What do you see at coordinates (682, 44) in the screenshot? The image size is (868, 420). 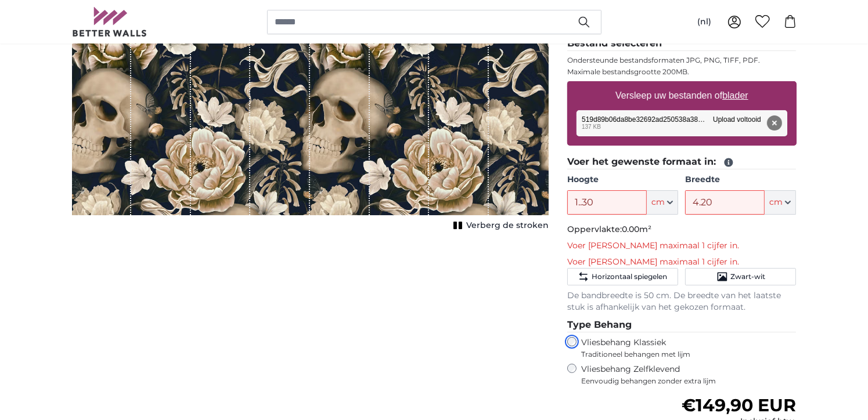 I see `legend: Bestand selecteren` at bounding box center [682, 44].